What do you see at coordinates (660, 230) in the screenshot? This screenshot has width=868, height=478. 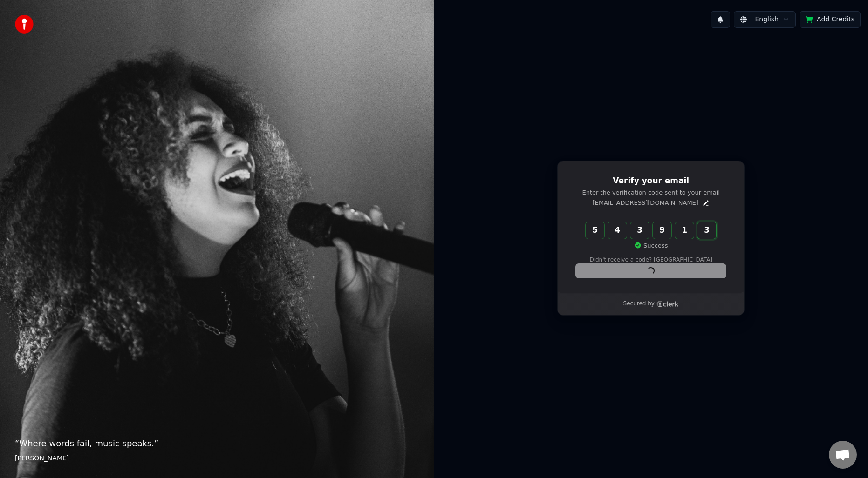 I see `input: Enter verification code` at bounding box center [660, 230].